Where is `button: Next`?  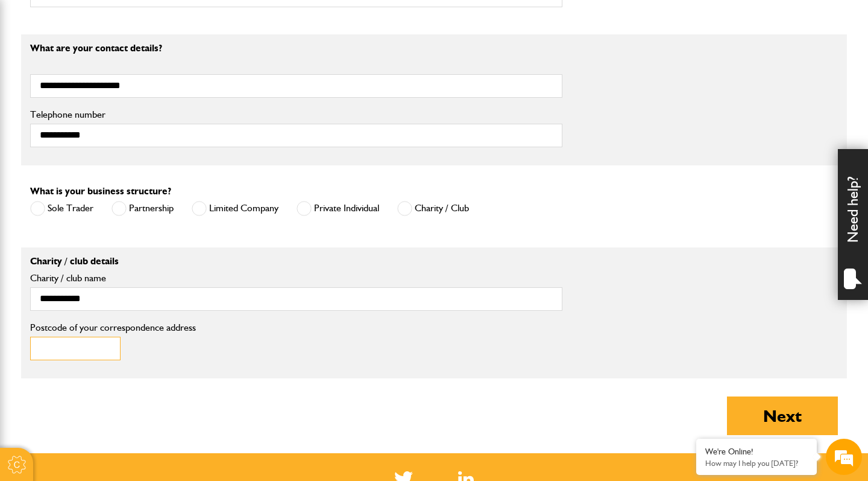
button: Next is located at coordinates (782, 416).